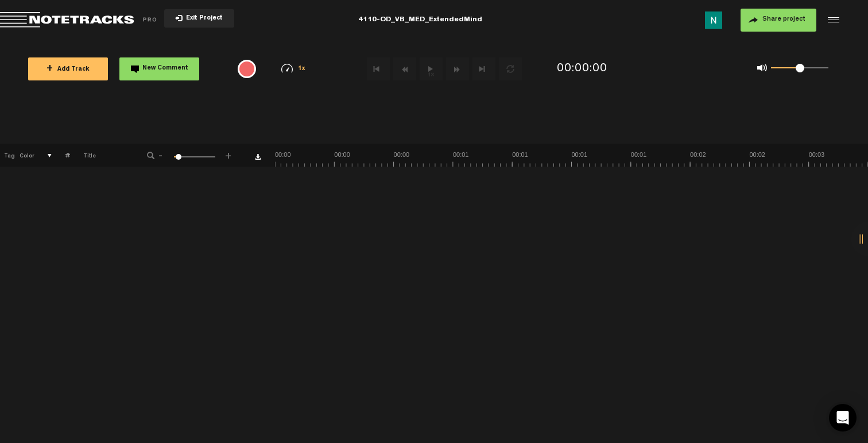  I want to click on button: Go to beginning, so click(379, 69).